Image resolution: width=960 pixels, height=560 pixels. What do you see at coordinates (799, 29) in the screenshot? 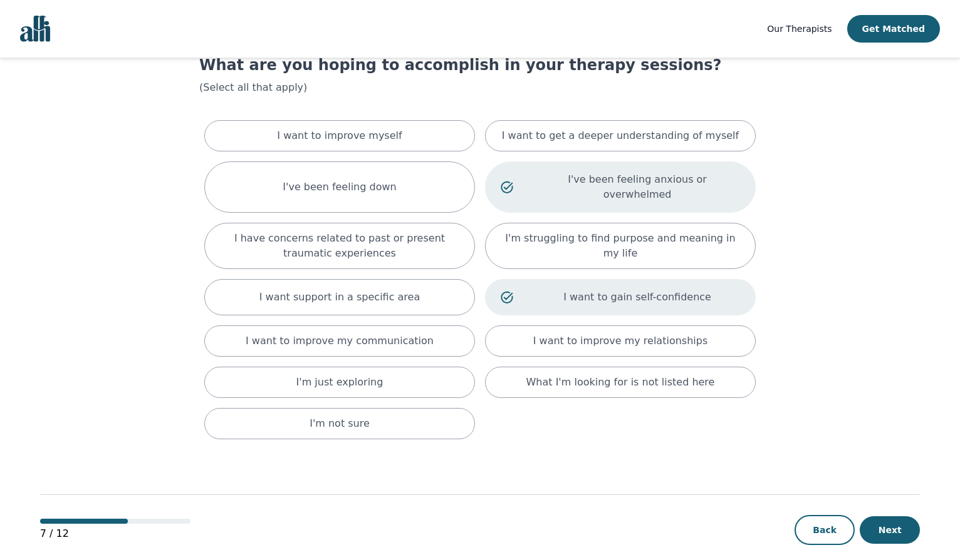
I see `a: Our Therapists` at bounding box center [799, 29].